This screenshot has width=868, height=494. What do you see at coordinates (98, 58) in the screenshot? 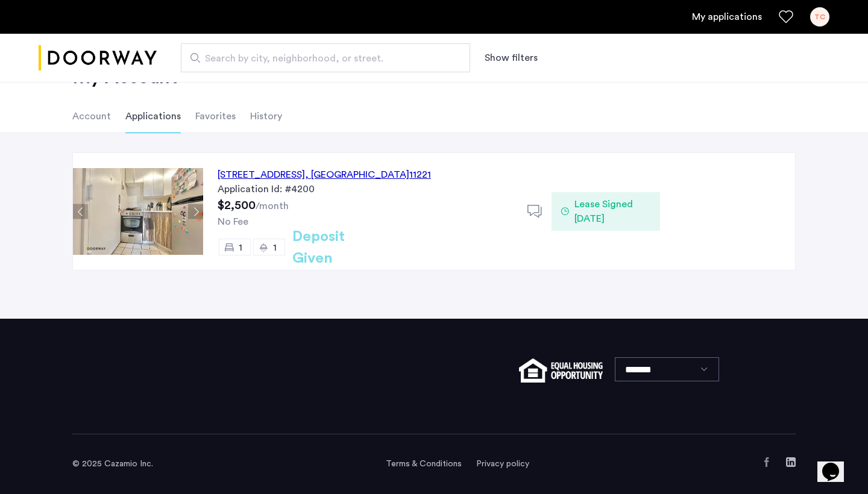
I see `img: logo` at bounding box center [98, 58].